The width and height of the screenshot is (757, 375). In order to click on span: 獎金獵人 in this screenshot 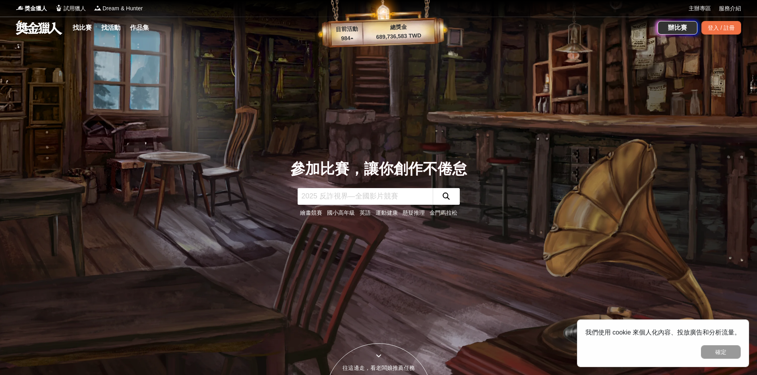, I will do `click(36, 8)`.